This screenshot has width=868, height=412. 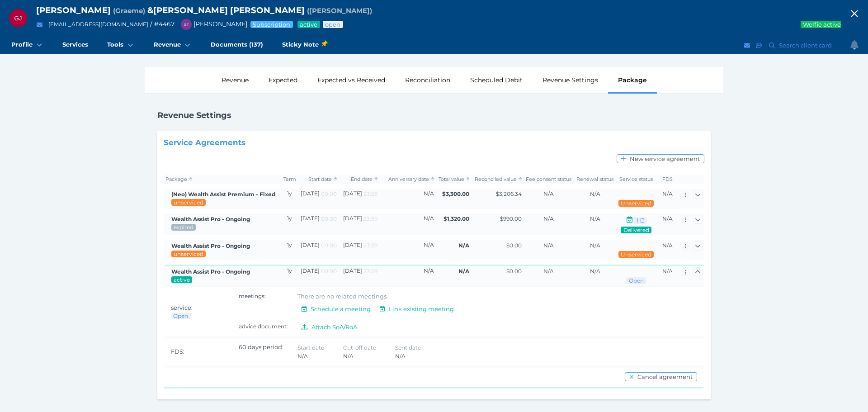 What do you see at coordinates (167, 44) in the screenshot?
I see `span: Revenue` at bounding box center [167, 44].